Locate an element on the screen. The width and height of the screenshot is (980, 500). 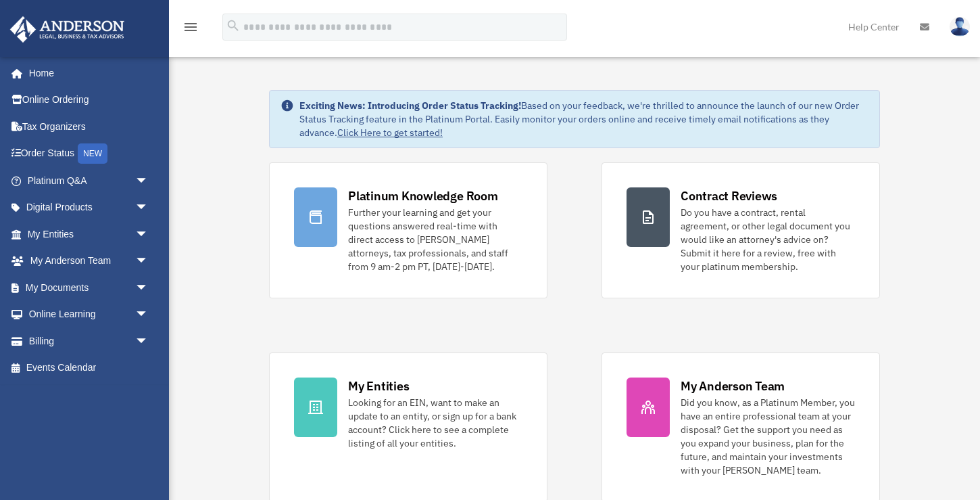
div: Based on your feedback, we're thrilled to announce the launch of our new Order Status Tracking fe... is located at coordinates (584, 119).